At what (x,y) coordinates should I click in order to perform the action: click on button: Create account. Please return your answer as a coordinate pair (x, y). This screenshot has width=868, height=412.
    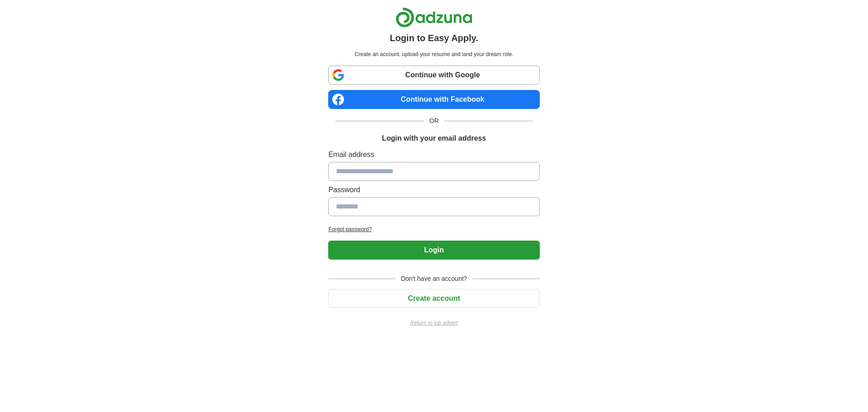
    Looking at the image, I should click on (433, 299).